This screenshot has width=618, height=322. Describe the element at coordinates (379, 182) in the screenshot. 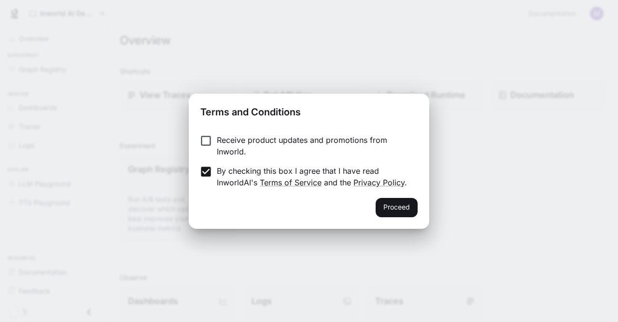

I see `a: Privacy Policy` at that location.